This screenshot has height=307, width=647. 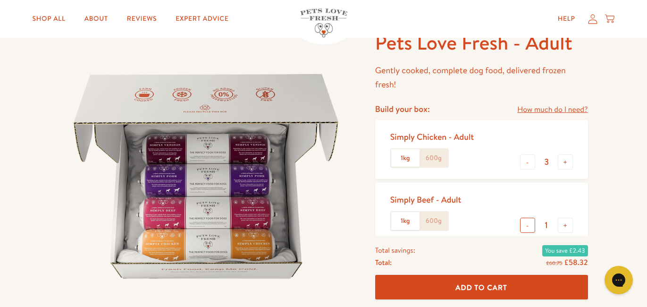 I want to click on p: Gently cooked, complete dog food, delivered frozen fresh!, so click(x=481, y=77).